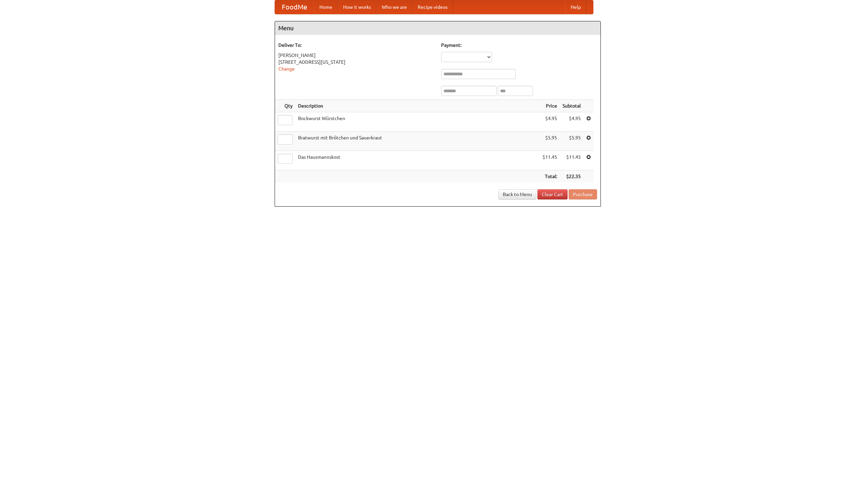 Image resolution: width=868 pixels, height=480 pixels. Describe the element at coordinates (418, 160) in the screenshot. I see `td: Das Hausmannskost` at that location.